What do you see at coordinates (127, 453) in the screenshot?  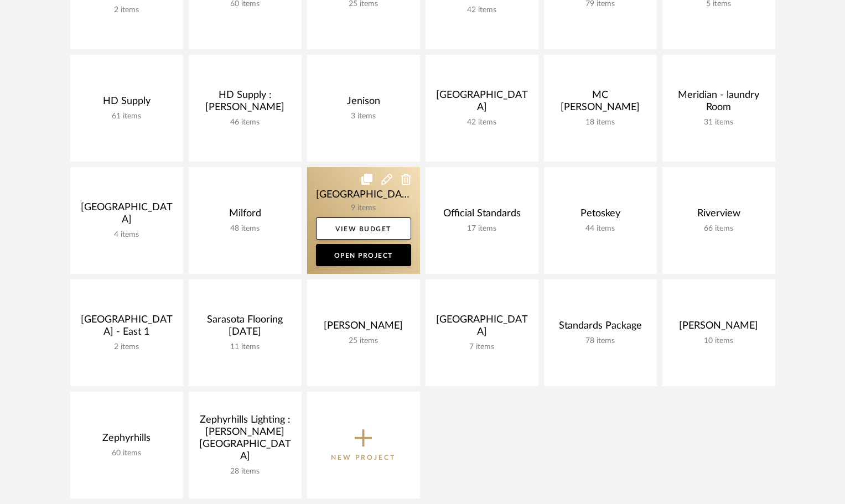 I see `div: 60 items` at bounding box center [127, 453].